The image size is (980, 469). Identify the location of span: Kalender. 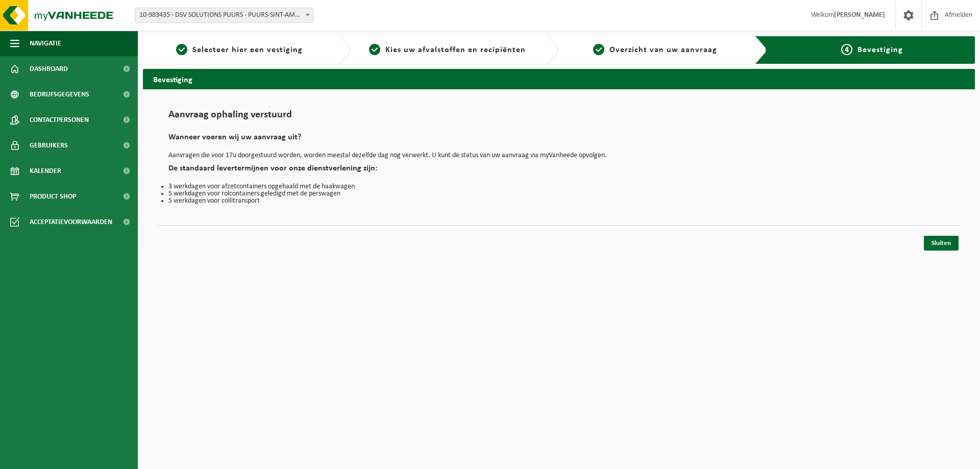
(46, 171).